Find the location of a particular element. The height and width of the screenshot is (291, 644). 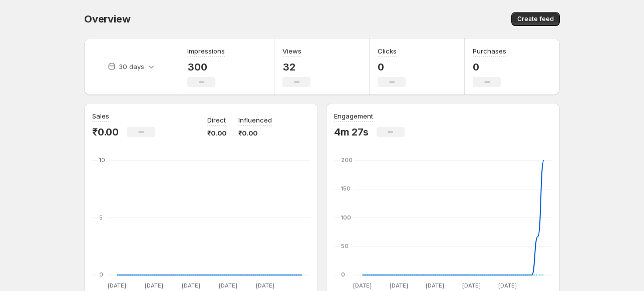

text: 10 is located at coordinates (102, 160).